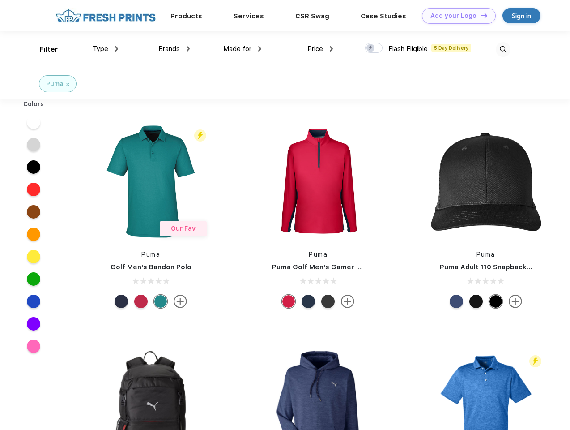 The width and height of the screenshot is (570, 430). Describe the element at coordinates (106, 16) in the screenshot. I see `img: fo%20logo%202.webp` at that location.